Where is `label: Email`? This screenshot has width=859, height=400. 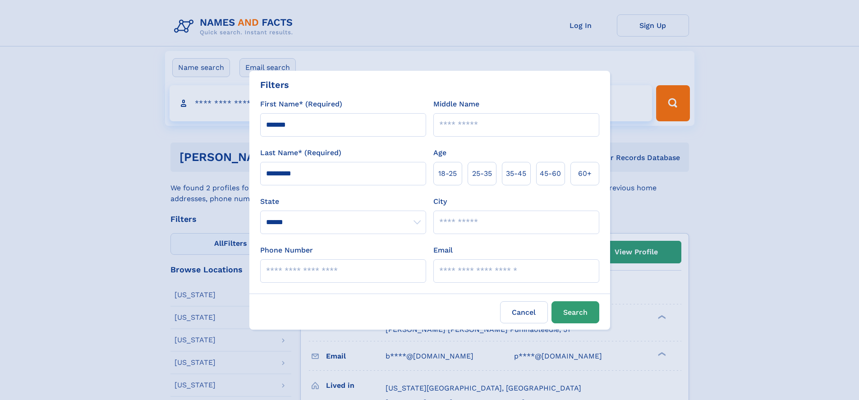 label: Email is located at coordinates (443, 250).